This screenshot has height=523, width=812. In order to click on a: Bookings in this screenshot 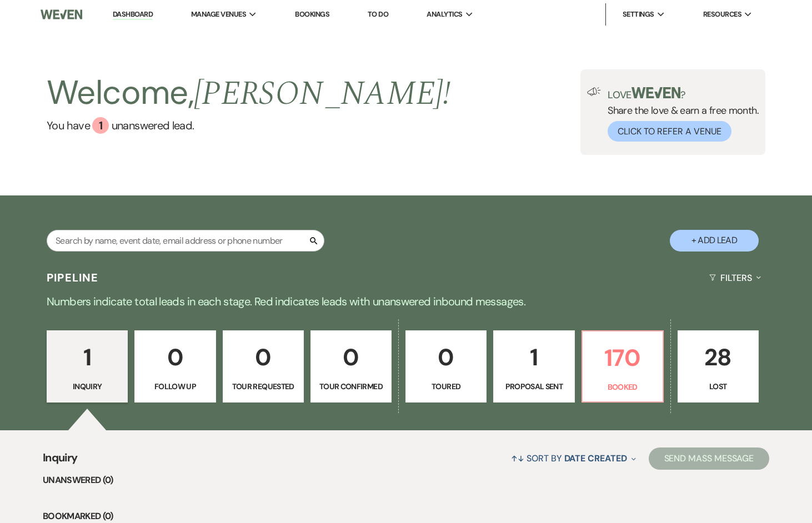, I will do `click(312, 14)`.